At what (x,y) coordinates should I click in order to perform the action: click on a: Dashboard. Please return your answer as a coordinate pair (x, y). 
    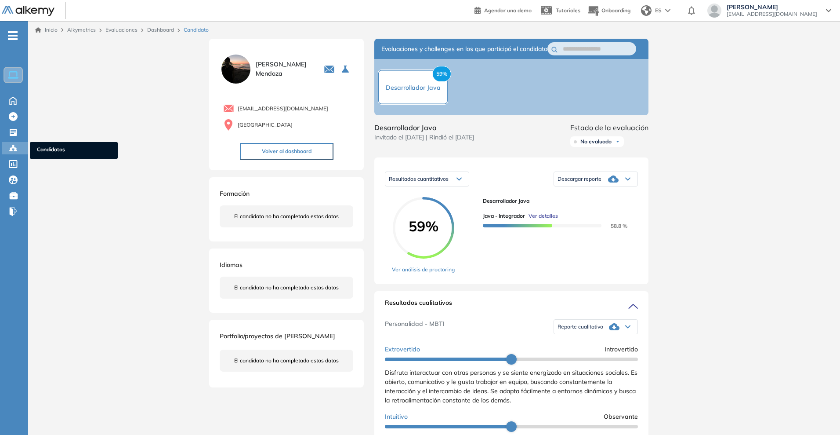
    Looking at the image, I should click on (160, 29).